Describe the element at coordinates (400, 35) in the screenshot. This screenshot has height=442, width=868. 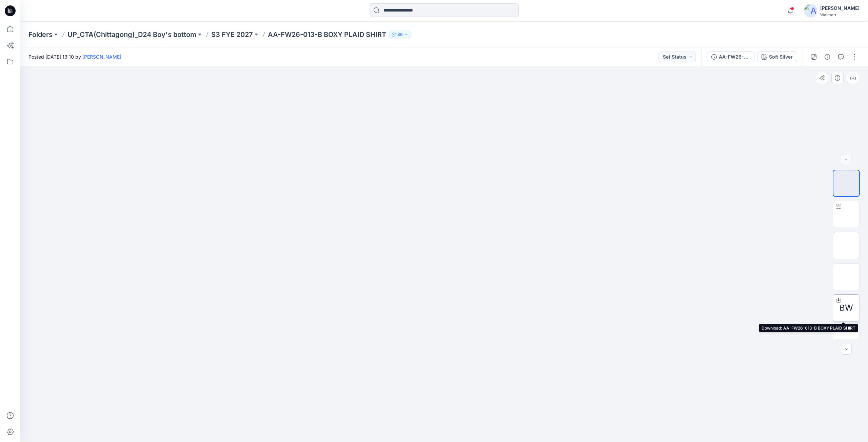
I see `p: 36` at that location.